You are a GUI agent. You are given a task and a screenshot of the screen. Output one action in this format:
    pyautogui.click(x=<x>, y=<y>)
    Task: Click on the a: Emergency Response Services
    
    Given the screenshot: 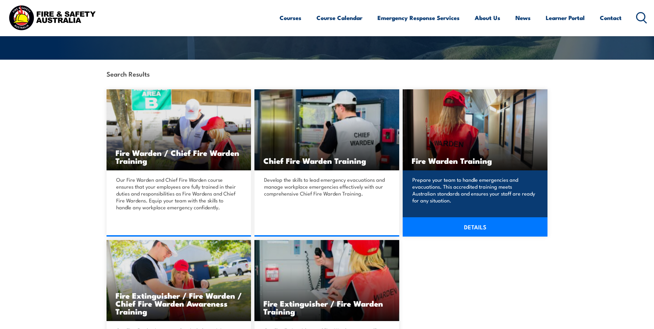 What is the action you would take?
    pyautogui.click(x=418, y=18)
    